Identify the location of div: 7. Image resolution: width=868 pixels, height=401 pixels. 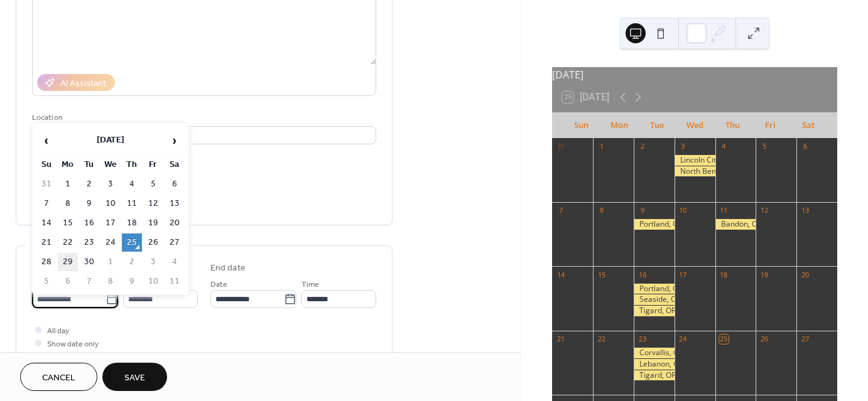
(560, 211).